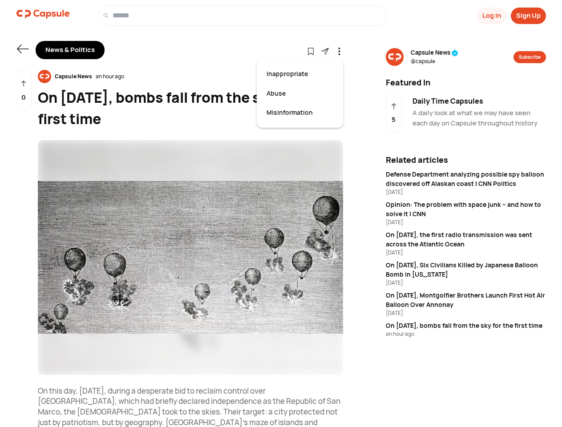  What do you see at coordinates (529, 57) in the screenshot?
I see `button: Subscribe` at bounding box center [529, 57].